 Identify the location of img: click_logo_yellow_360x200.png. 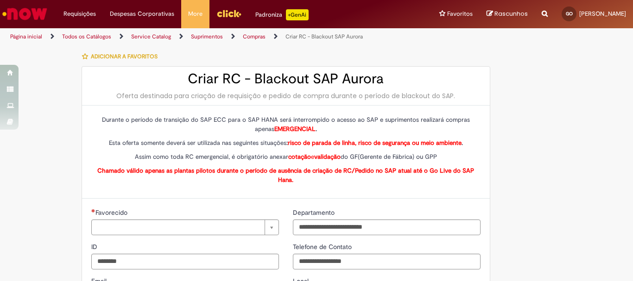
(229, 13).